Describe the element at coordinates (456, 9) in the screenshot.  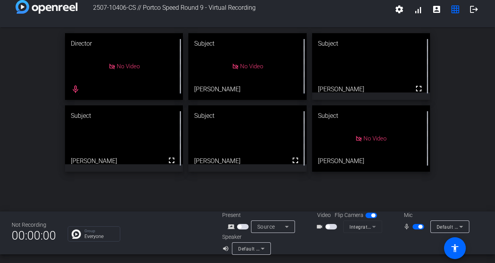
I see `mat-icon: grid_on` at that location.